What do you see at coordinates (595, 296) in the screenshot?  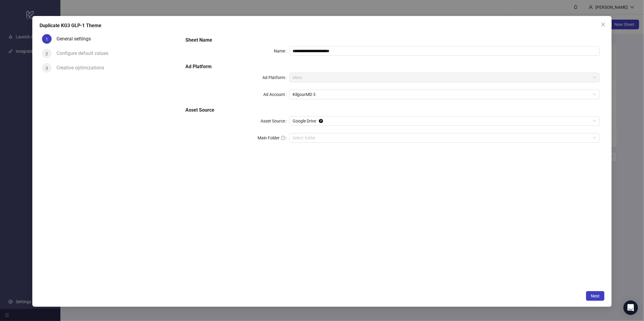 I see `span: Next` at bounding box center [595, 296].